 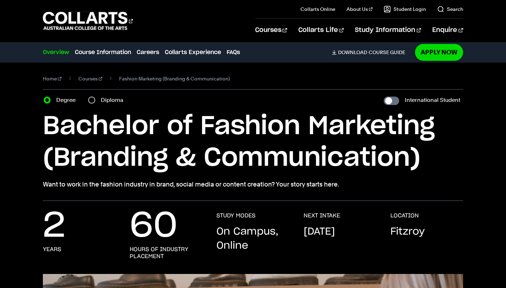 What do you see at coordinates (253, 185) in the screenshot?
I see `p: Want to work in the fashion industry in brand, social media or content creation? Your story start...` at bounding box center [253, 185].